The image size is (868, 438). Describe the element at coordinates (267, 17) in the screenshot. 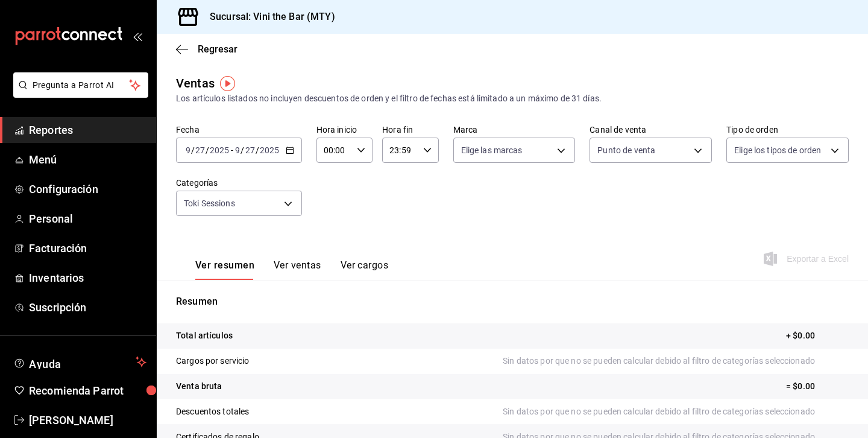

I see `h3: Sucursal: Vini the Bar (MTY)` at that location.